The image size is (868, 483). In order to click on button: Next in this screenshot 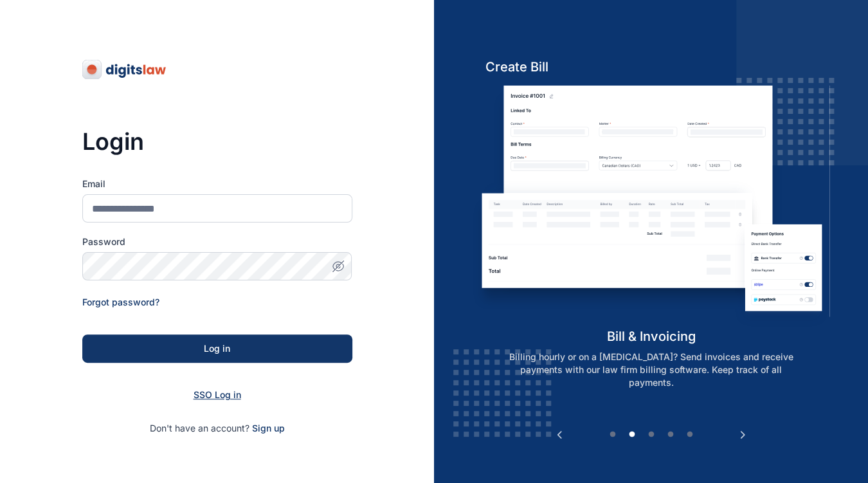, I will do `click(743, 435)`.